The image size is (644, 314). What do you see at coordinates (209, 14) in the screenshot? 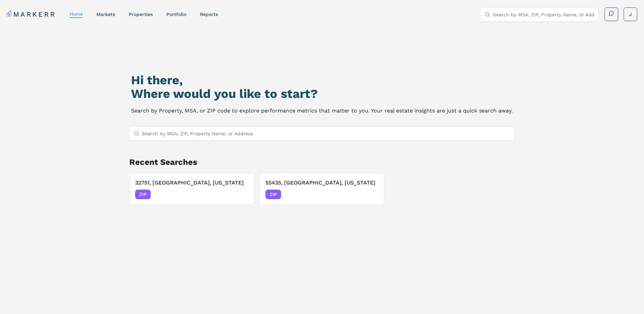
I see `a: reports` at bounding box center [209, 14].